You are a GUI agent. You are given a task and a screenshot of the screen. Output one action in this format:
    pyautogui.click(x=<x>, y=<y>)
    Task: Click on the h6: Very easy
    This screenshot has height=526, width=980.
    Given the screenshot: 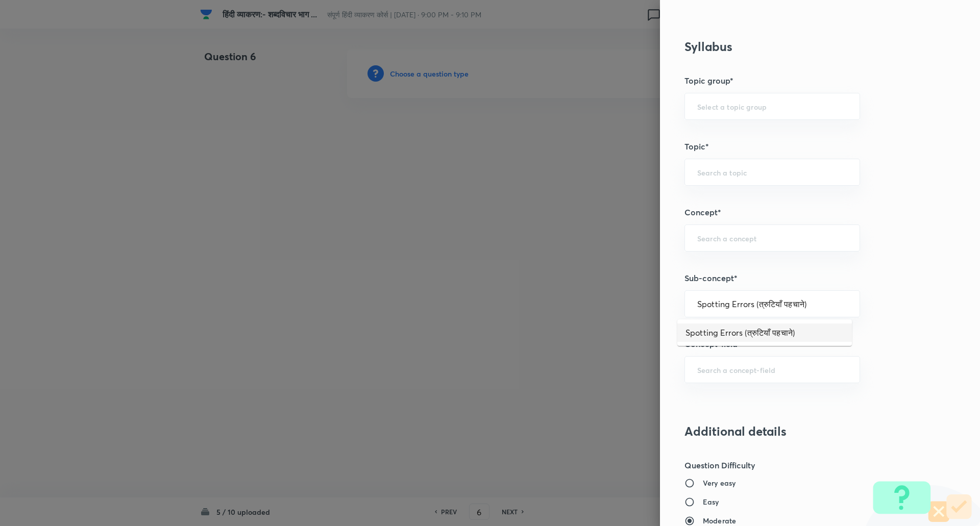 What is the action you would take?
    pyautogui.click(x=719, y=483)
    